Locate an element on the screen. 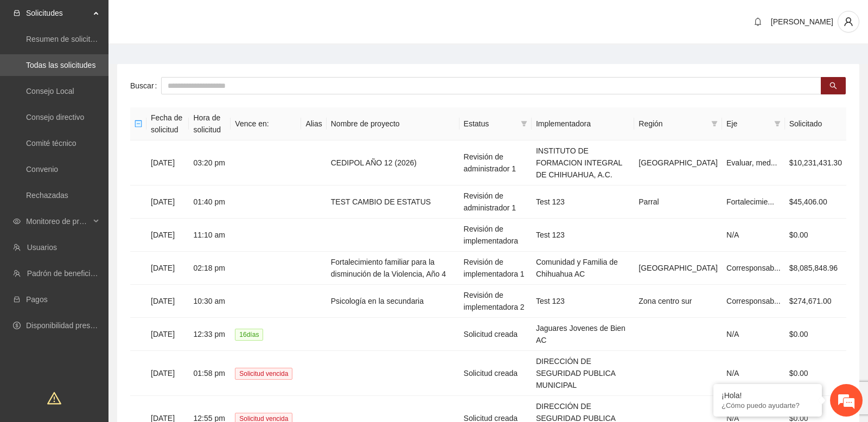 This screenshot has width=868, height=422. button: user is located at coordinates (848, 22).